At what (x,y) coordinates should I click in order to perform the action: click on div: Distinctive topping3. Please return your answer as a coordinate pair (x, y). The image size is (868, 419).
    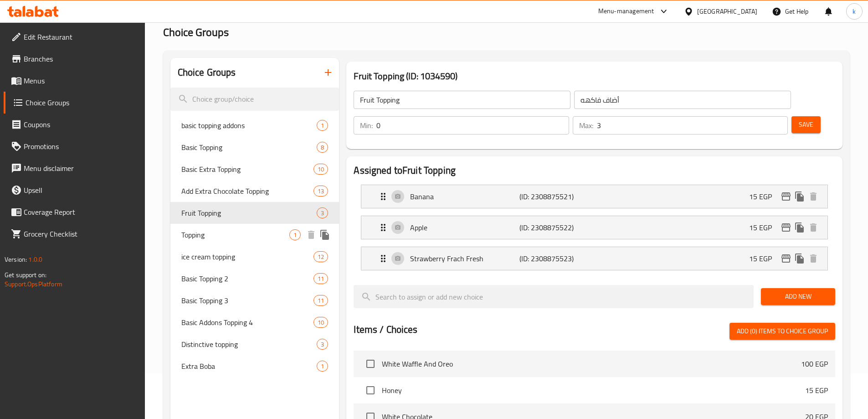
    Looking at the image, I should click on (254, 345).